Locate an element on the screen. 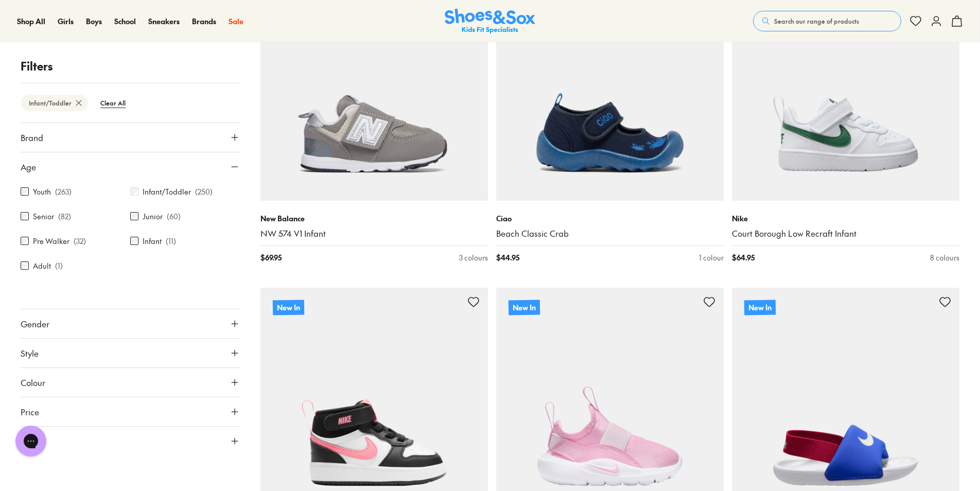  span: Style is located at coordinates (29, 353).